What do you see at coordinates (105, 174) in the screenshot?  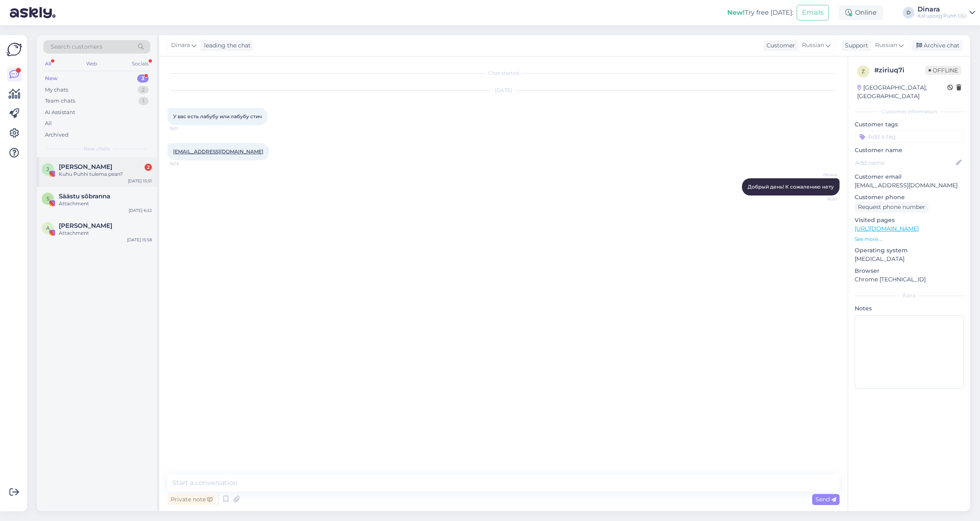 I see `div: Kuhu Puhhi tulema pean?` at bounding box center [105, 174].